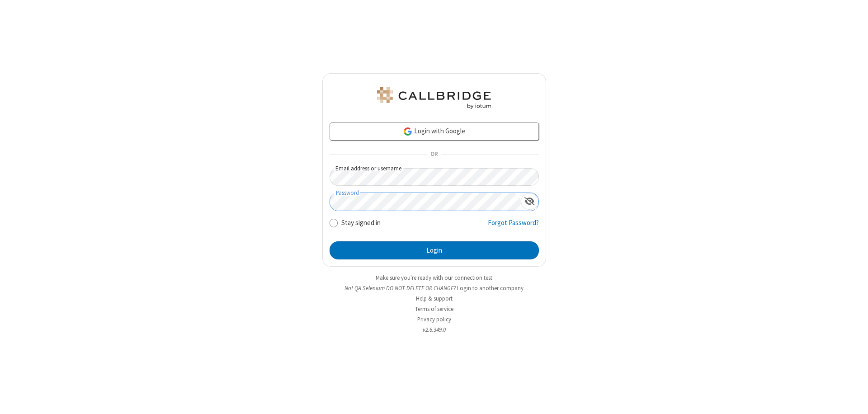 This screenshot has height=414, width=868. What do you see at coordinates (434, 329) in the screenshot?
I see `li: v2.6.349.0` at bounding box center [434, 329].